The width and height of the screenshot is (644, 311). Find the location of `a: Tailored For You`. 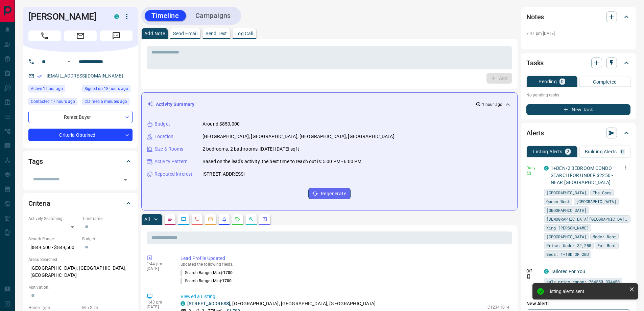

a: Tailored For You is located at coordinates (568, 271).